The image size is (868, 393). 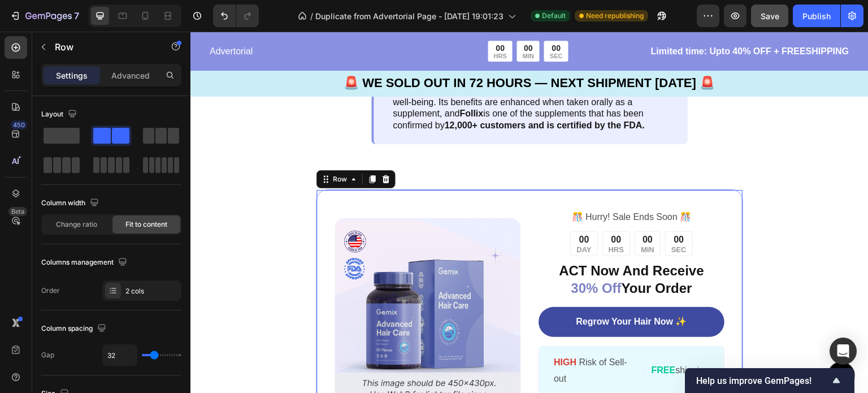 What do you see at coordinates (123, 20) in the screenshot?
I see `p: Advertorial` at bounding box center [123, 20].